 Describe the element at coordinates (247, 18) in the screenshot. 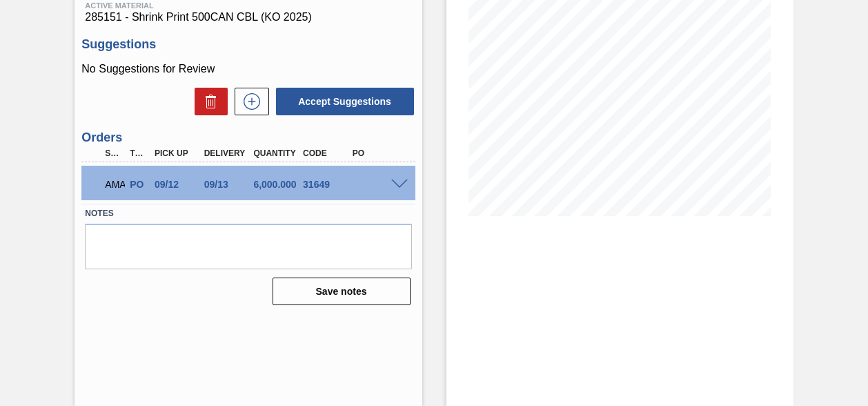

I see `span: 285151 - Shrink Print 500CAN CBL (KO 2025)` at that location.